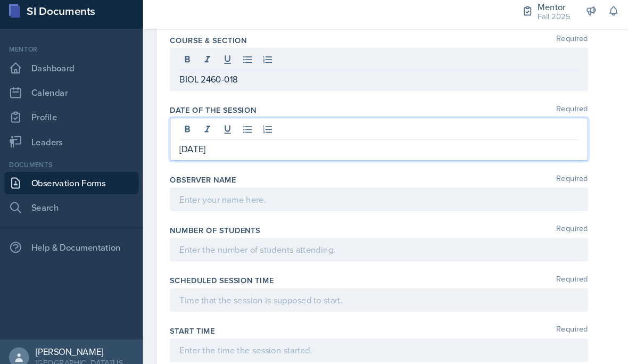 The image size is (628, 364). What do you see at coordinates (68, 242) in the screenshot?
I see `div: Help & Documentation` at bounding box center [68, 242].